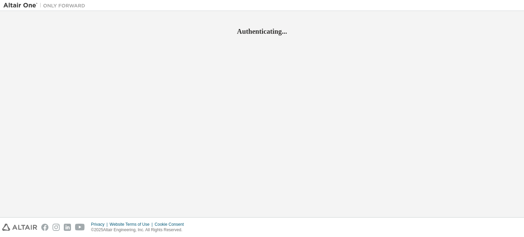 The width and height of the screenshot is (524, 237). I want to click on div: Cookie Consent, so click(171, 224).